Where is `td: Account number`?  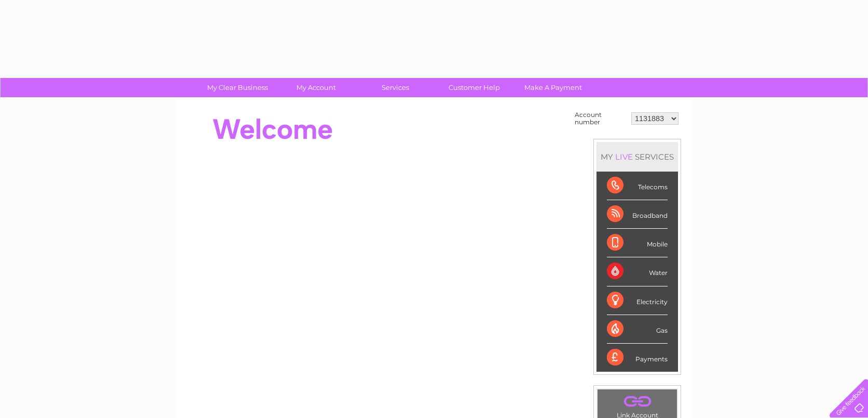 td: Account number is located at coordinates (601, 118).